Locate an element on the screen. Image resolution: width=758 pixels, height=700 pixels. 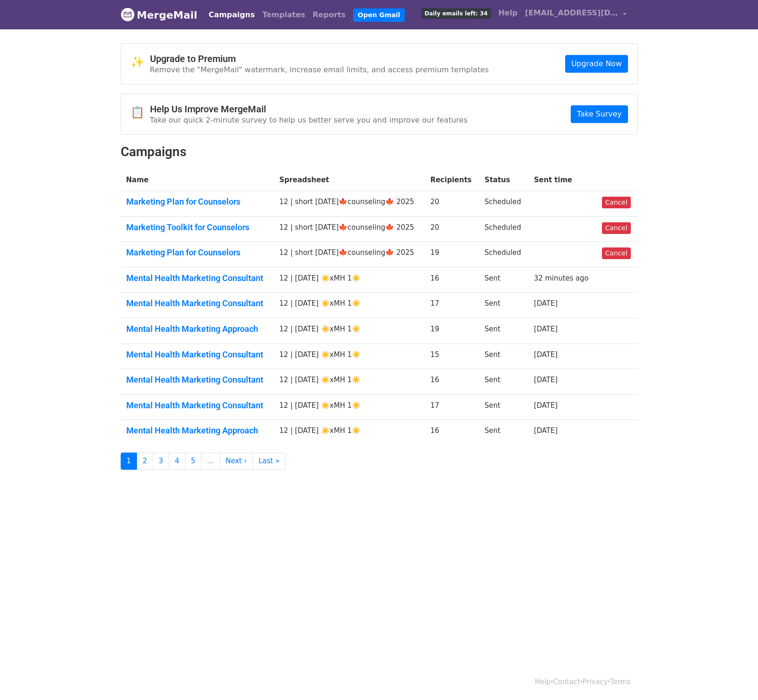
a: Marketing Toolkit for Counselors is located at coordinates (197, 227).